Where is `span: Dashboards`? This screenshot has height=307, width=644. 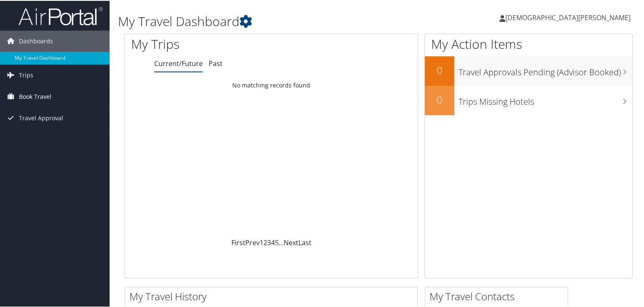 span: Dashboards is located at coordinates (35, 40).